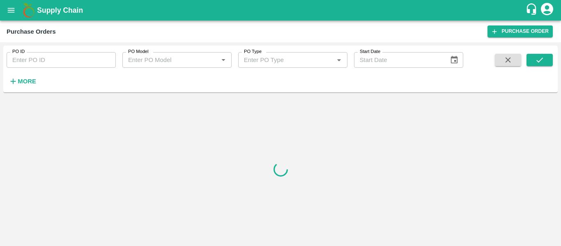 Image resolution: width=561 pixels, height=246 pixels. What do you see at coordinates (18, 52) in the screenshot?
I see `label: PO ID` at bounding box center [18, 52].